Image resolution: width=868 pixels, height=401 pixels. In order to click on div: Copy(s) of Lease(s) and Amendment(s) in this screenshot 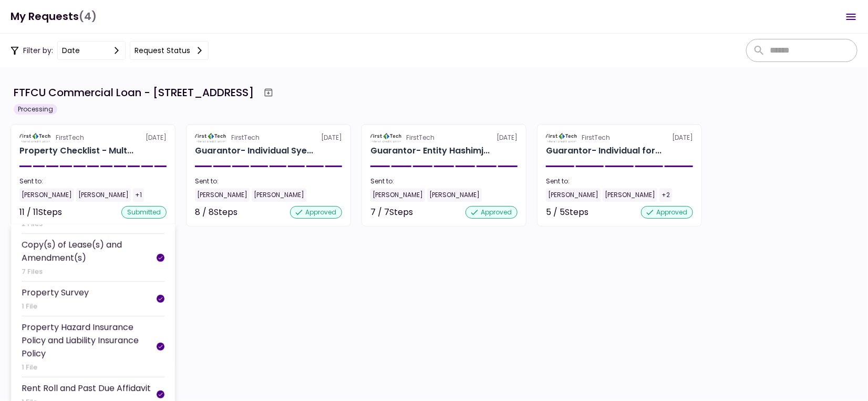, I will do `click(89, 251)`.